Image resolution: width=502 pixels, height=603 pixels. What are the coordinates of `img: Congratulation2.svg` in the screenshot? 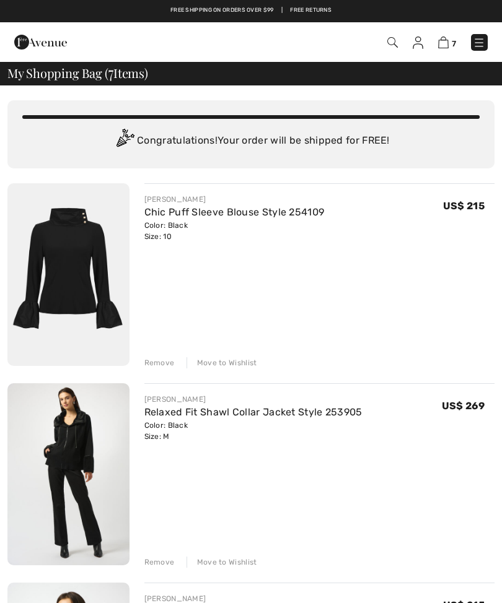 It's located at (124, 141).